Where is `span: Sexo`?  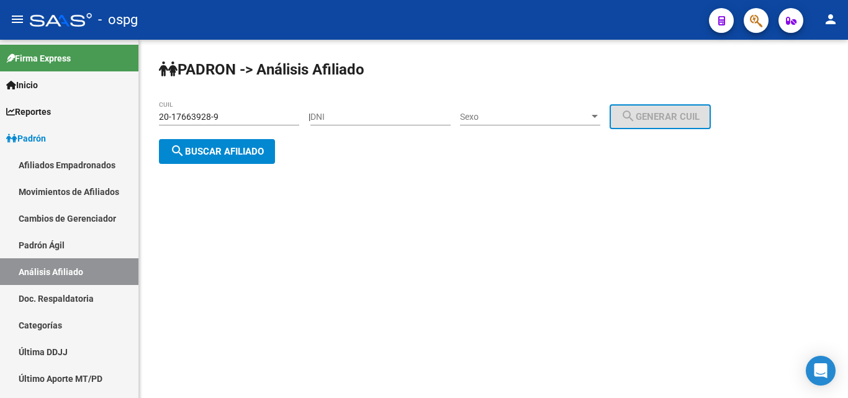 span: Sexo is located at coordinates (524, 117).